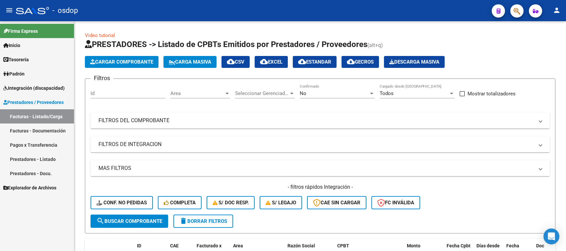  Describe the element at coordinates (387, 94) in the screenshot. I see `span: Todos` at that location.